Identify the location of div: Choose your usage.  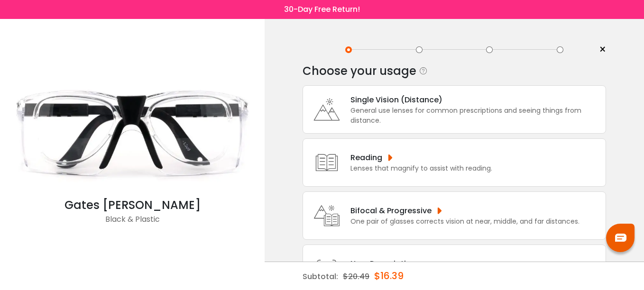
(360, 71).